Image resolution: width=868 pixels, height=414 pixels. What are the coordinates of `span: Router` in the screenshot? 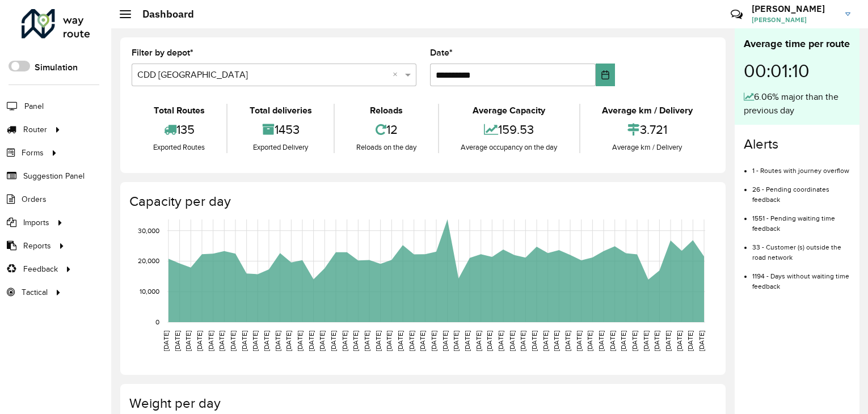 It's located at (35, 129).